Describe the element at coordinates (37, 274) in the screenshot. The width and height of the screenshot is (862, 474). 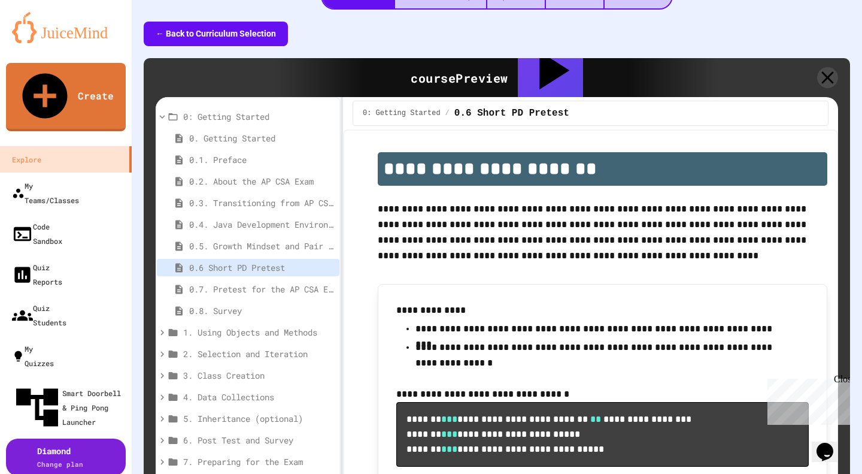
I see `div: Quiz Reports` at that location.